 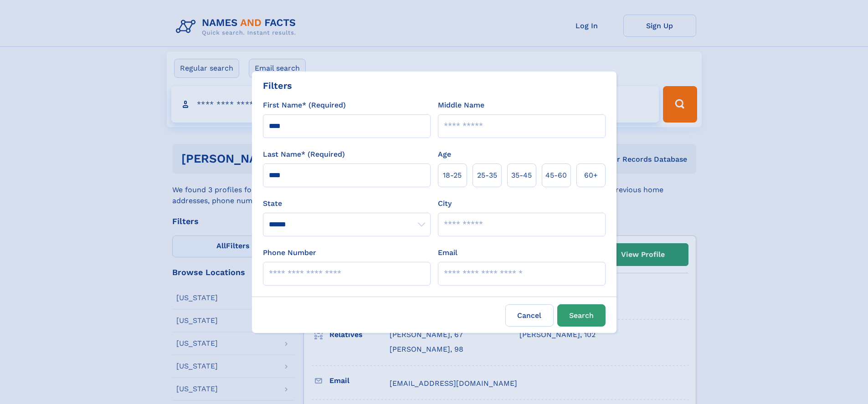 What do you see at coordinates (289, 252) in the screenshot?
I see `label: Phone Number` at bounding box center [289, 252].